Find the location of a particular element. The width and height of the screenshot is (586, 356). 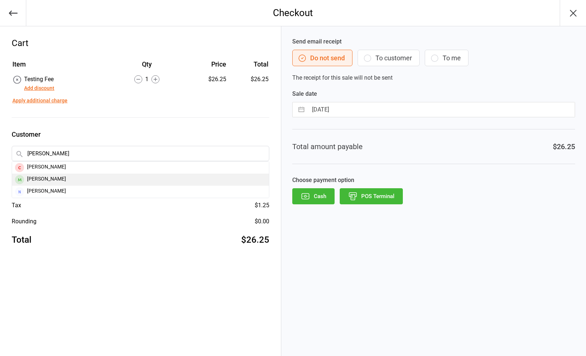

button: Add discount is located at coordinates (39, 88).